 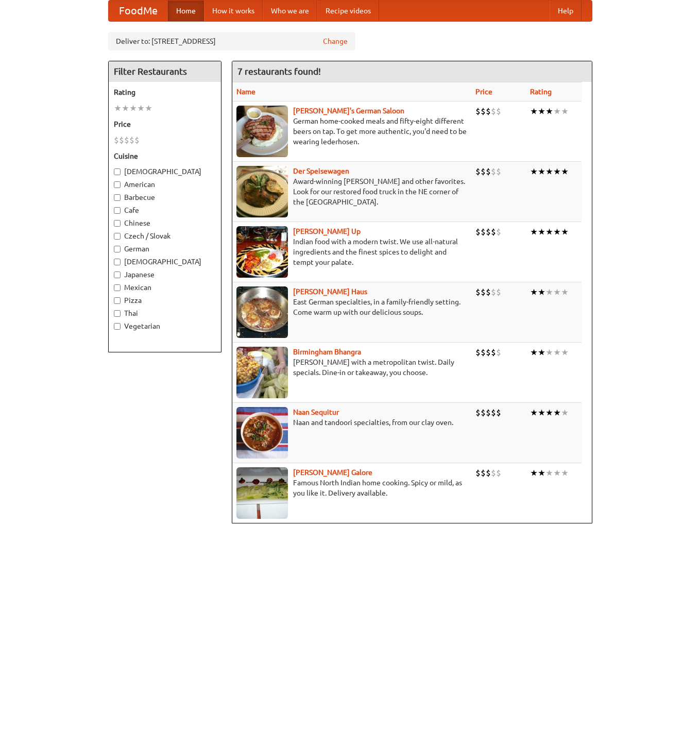 What do you see at coordinates (117, 184) in the screenshot?
I see `input: American` at bounding box center [117, 184].